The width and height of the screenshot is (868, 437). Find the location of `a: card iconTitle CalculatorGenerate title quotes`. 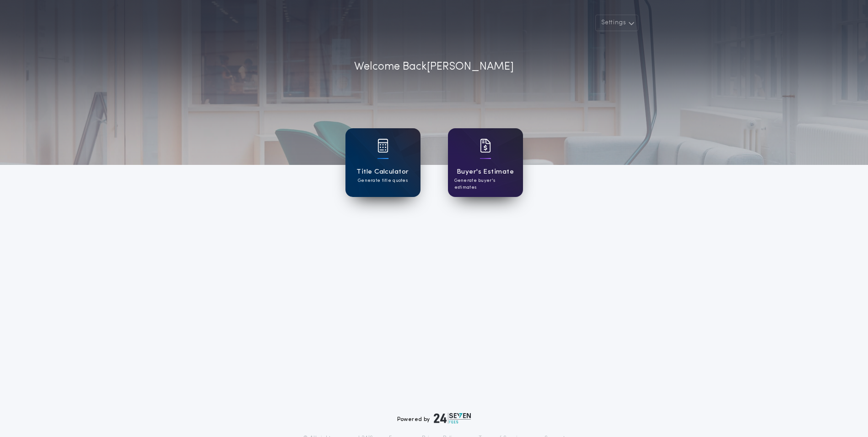

a: card iconTitle CalculatorGenerate title quotes is located at coordinates (383, 163).